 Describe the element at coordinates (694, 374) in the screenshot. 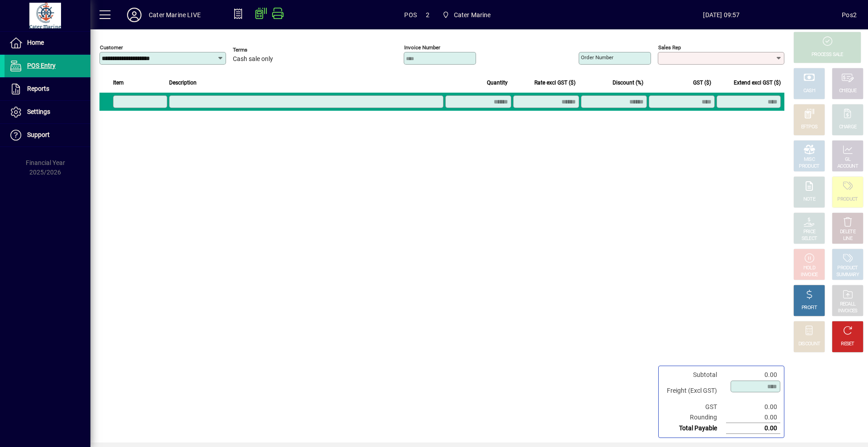

I see `td: Subtotal` at that location.